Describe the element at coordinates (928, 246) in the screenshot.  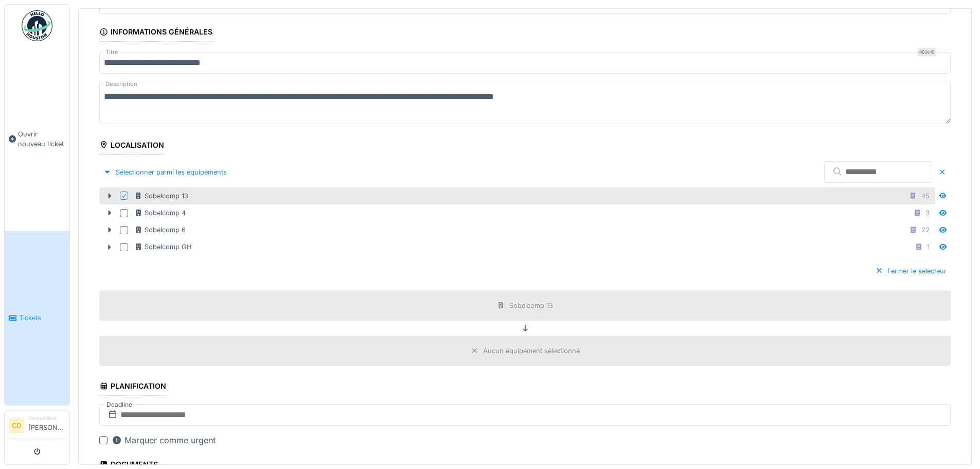
I see `div: 1` at that location.